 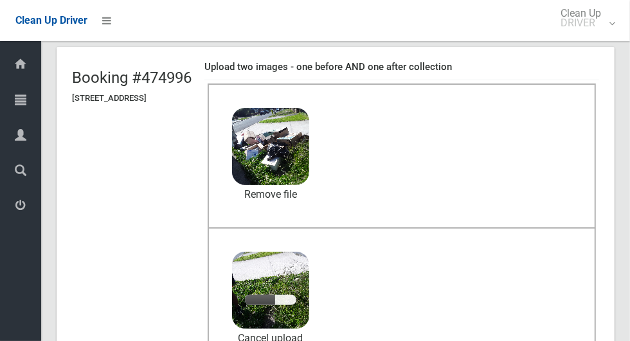 What do you see at coordinates (583, 18) in the screenshot?
I see `span: Clean Up` at bounding box center [583, 18].